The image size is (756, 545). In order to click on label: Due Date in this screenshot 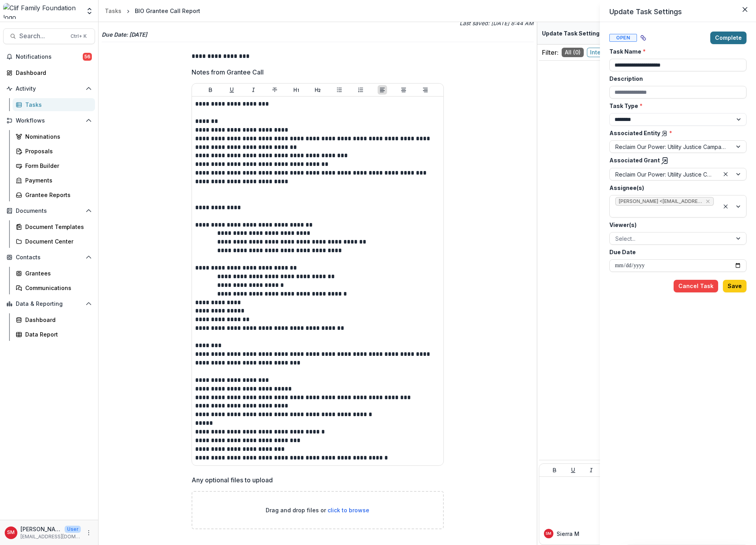, I will do `click(675, 251)`.